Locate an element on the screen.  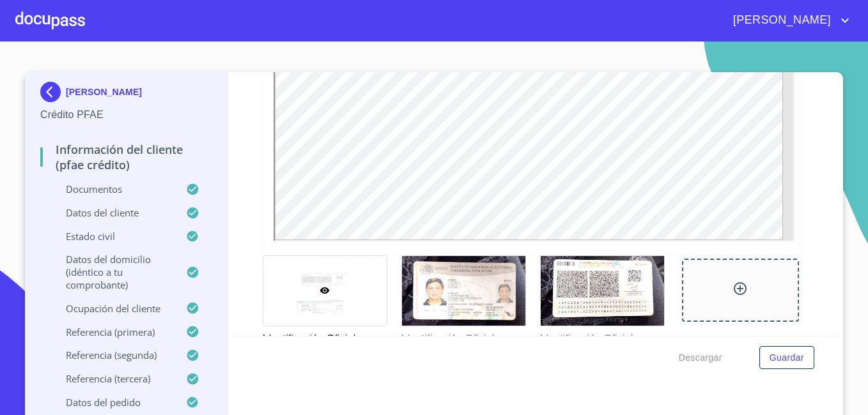
p: Datos del domicilio (idéntico a tu comprobante) is located at coordinates (113, 272).